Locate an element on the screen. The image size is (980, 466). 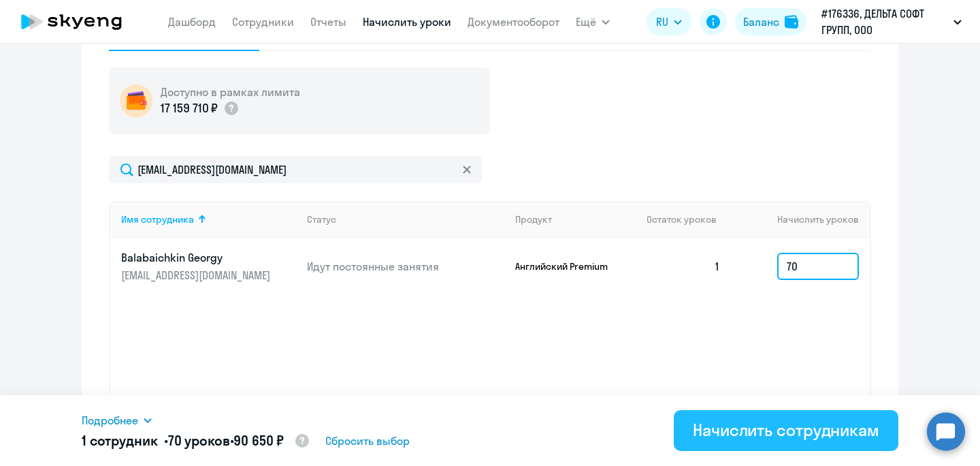
button: RU is located at coordinates (669, 21).